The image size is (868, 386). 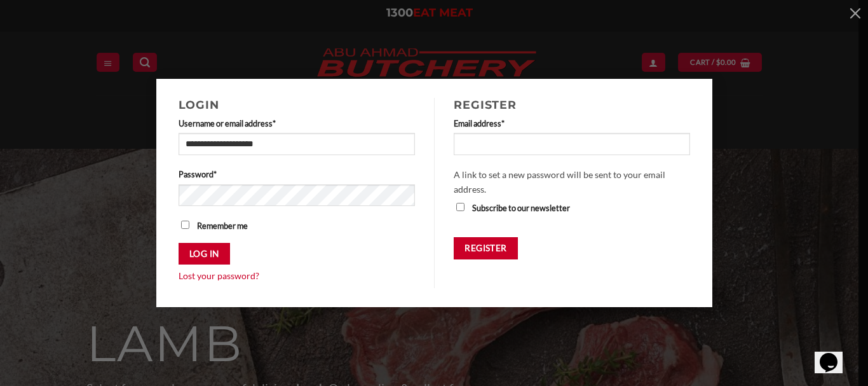 What do you see at coordinates (572, 104) in the screenshot?
I see `h2: Register` at bounding box center [572, 104].